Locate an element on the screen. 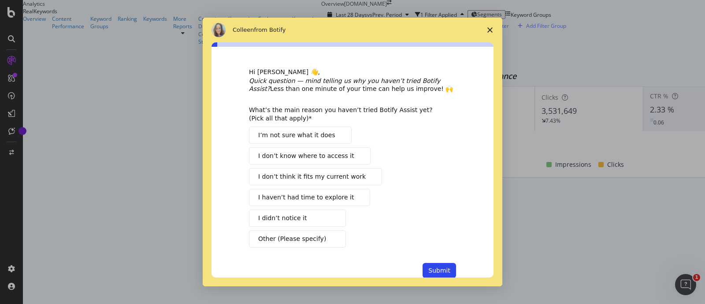 Image resolution: width=705 pixels, height=304 pixels. button: Other (Please specify) is located at coordinates (297, 238).